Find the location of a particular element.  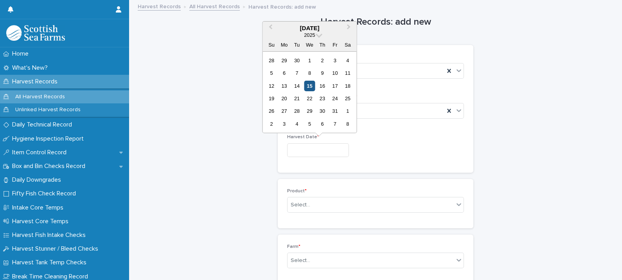

div: Choose Friday, November 7th, 2025 is located at coordinates (335, 124).